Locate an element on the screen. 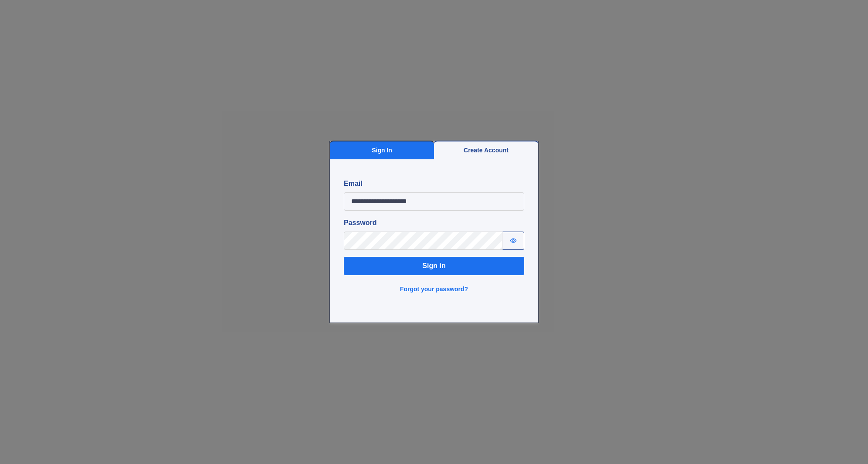 This screenshot has width=868, height=464. button: Show password is located at coordinates (513, 241).